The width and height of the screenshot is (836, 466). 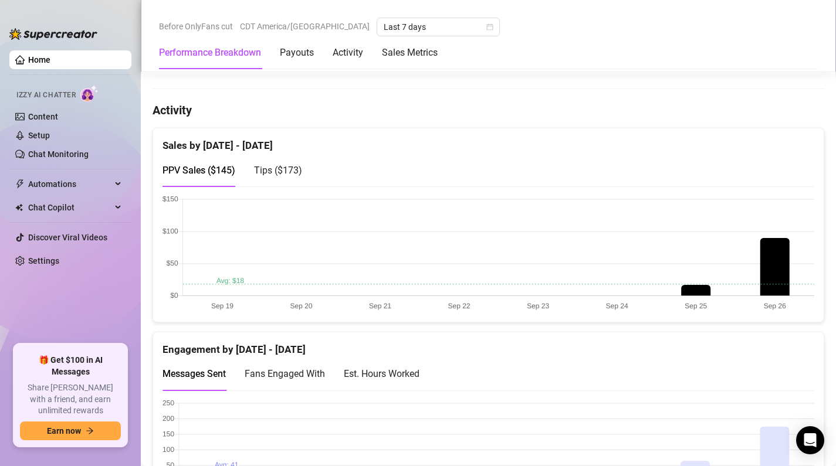 I want to click on span: calendar, so click(x=490, y=27).